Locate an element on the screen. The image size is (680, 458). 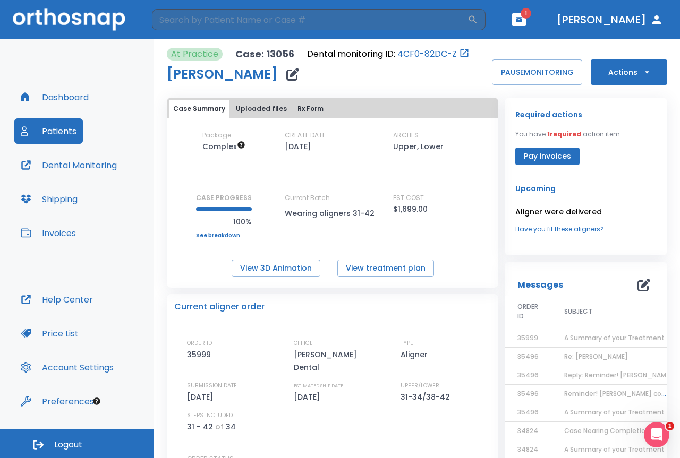
button: Case Summary is located at coordinates (199, 109).